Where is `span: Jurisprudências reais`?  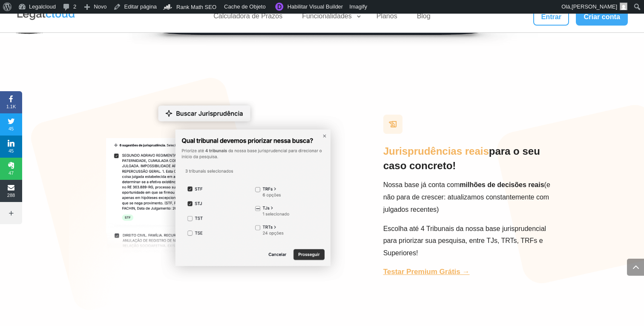
span: Jurisprudências reais is located at coordinates (436, 151).